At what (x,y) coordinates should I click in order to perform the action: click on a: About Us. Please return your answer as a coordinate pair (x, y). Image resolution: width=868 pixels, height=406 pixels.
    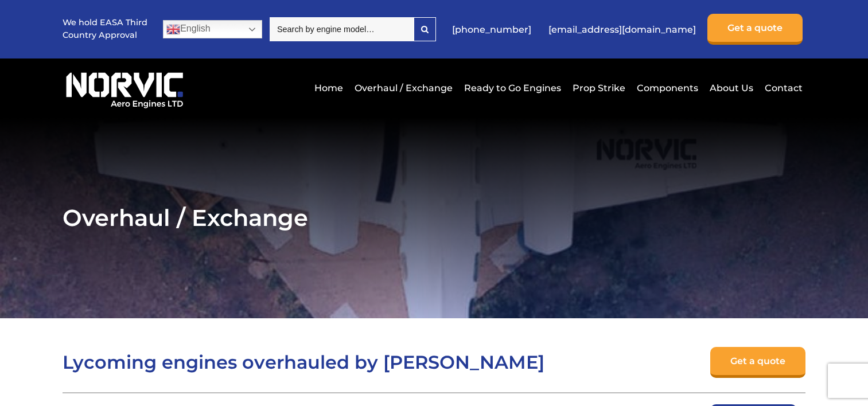
    Looking at the image, I should click on (732, 87).